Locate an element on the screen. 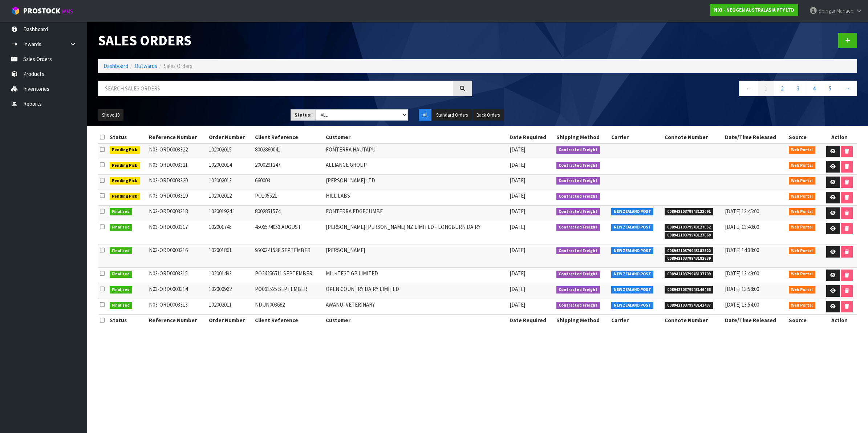 This screenshot has width=868, height=433. td: N03-ORD0003322 is located at coordinates (177, 151).